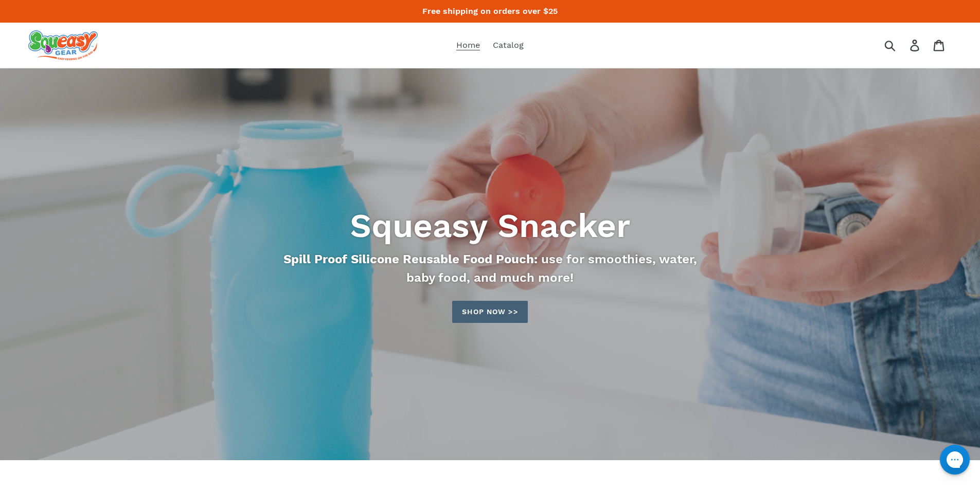 The image size is (980, 490). What do you see at coordinates (509, 46) in the screenshot?
I see `span: Catalog` at bounding box center [509, 46].